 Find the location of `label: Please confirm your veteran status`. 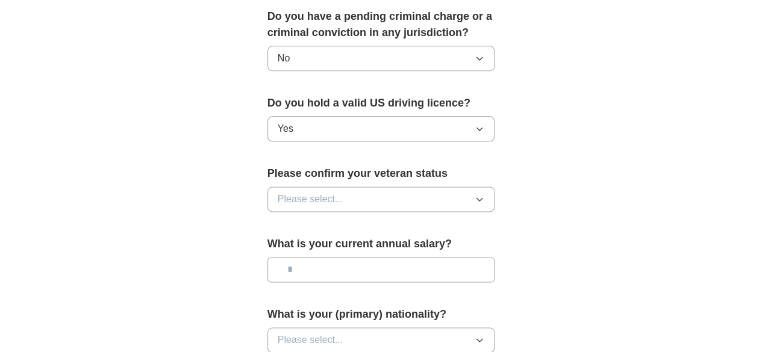

label: Please confirm your veteran status is located at coordinates (381, 173).